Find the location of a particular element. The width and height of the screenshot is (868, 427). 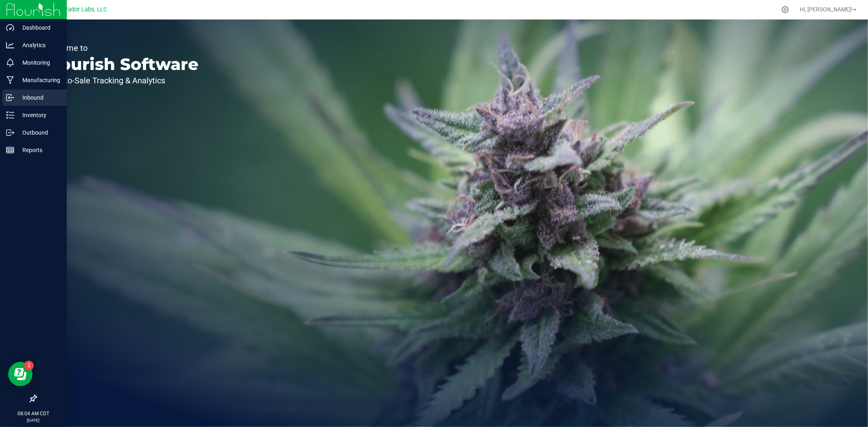

p: Reports is located at coordinates (39, 150).